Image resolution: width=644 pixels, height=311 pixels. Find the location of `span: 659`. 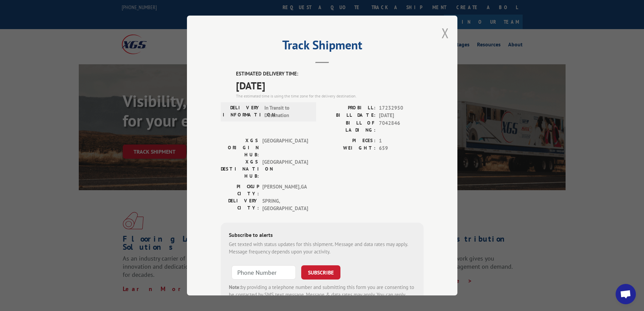

span: 659 is located at coordinates (401, 148).